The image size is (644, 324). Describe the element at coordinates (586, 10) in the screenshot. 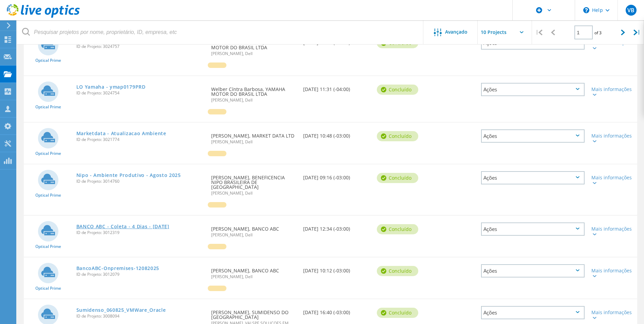

I see `svg: \n` at that location.